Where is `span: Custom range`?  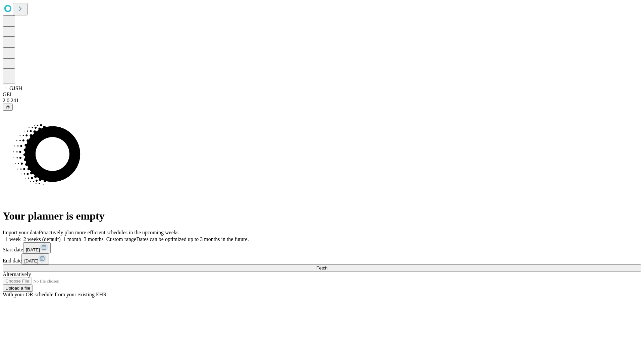
span: Custom range is located at coordinates (121, 239).